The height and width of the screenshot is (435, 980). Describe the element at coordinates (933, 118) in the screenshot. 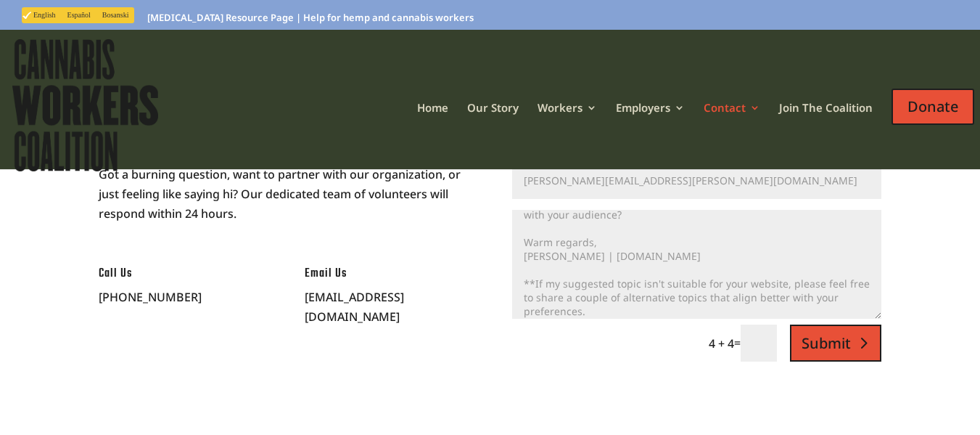

I see `a: Donate` at that location.